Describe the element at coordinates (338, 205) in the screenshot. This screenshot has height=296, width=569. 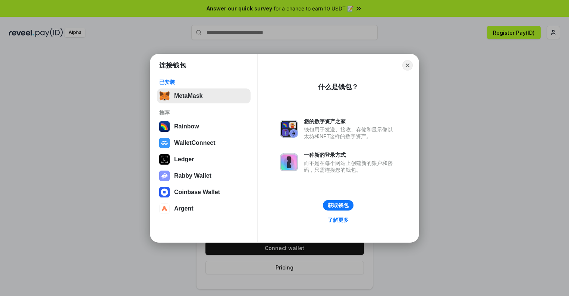
I see `button: 获取钱包` at that location.